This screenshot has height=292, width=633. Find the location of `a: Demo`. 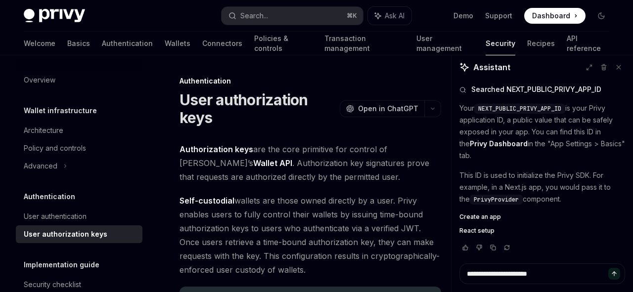

a: Demo is located at coordinates (464, 16).